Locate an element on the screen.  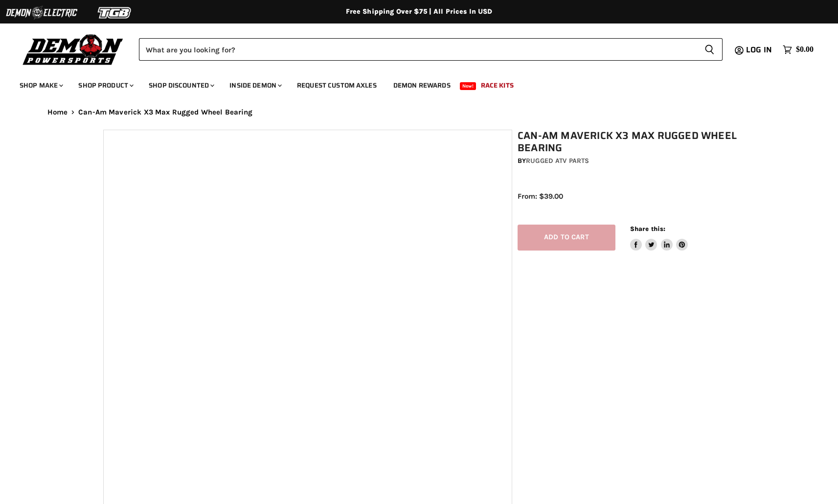
span: From: $39.00 is located at coordinates (540, 196).